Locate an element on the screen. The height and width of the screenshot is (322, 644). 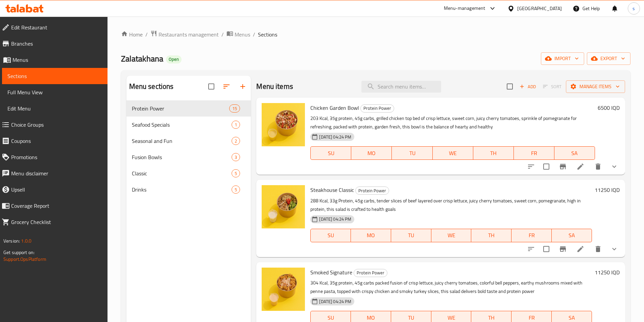
span: Seafood Specials is located at coordinates (182, 125).